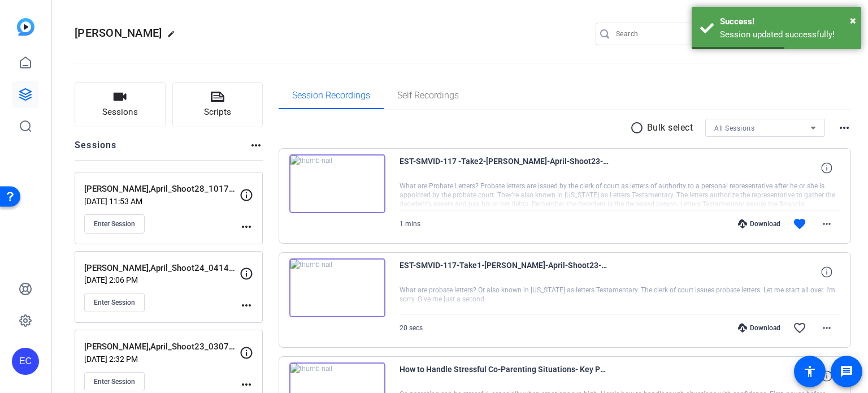 The width and height of the screenshot is (868, 393). Describe the element at coordinates (411, 328) in the screenshot. I see `span: 20 secs` at that location.